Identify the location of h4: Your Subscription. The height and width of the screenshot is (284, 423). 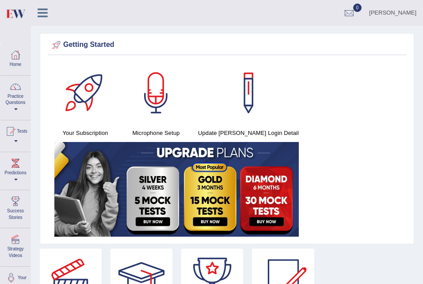
(85, 133).